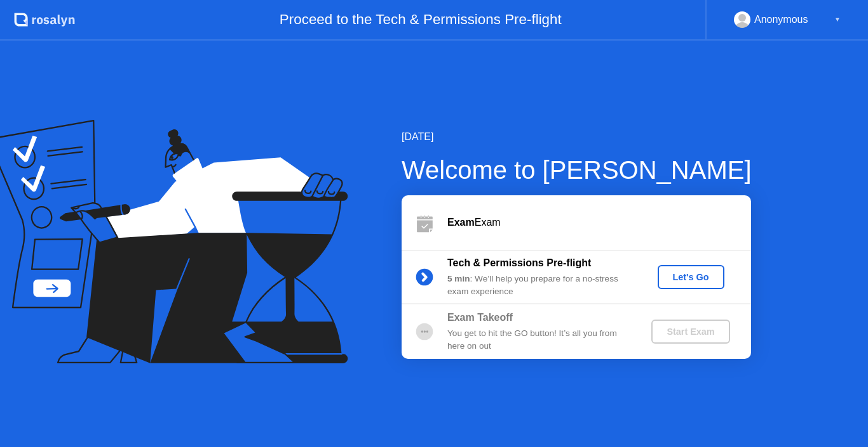  I want to click on div: Exam, so click(599, 223).